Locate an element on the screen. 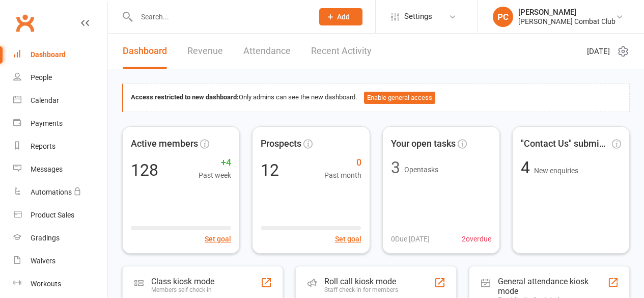  span: +4 is located at coordinates (215, 162).